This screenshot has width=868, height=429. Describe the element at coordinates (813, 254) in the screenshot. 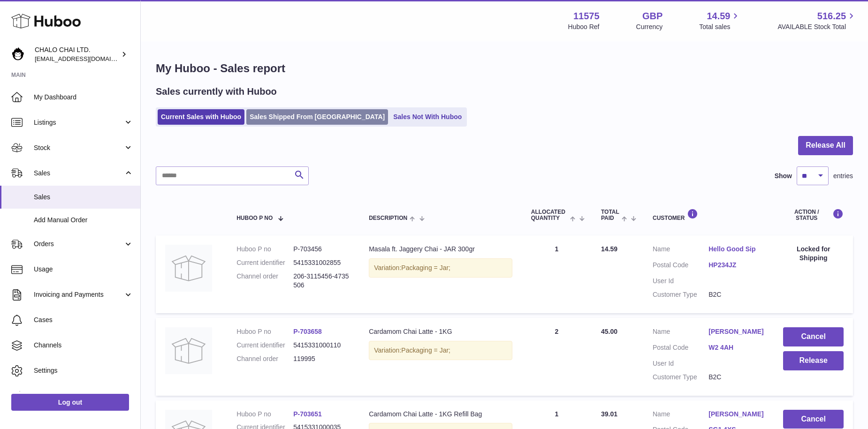

I see `div: Locked for Shipping` at that location.